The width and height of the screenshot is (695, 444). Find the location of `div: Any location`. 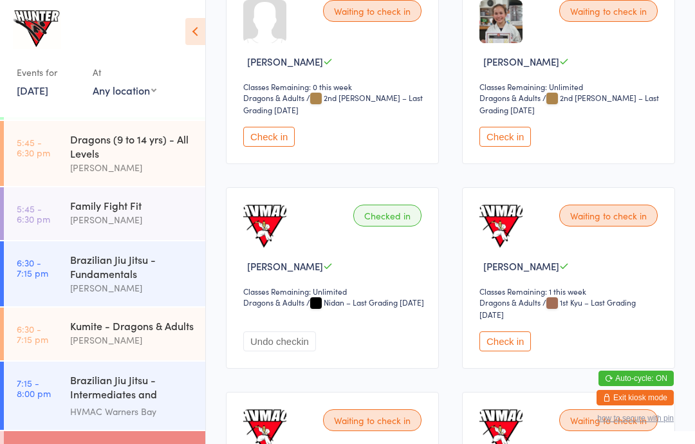

div: Any location is located at coordinates (124, 90).